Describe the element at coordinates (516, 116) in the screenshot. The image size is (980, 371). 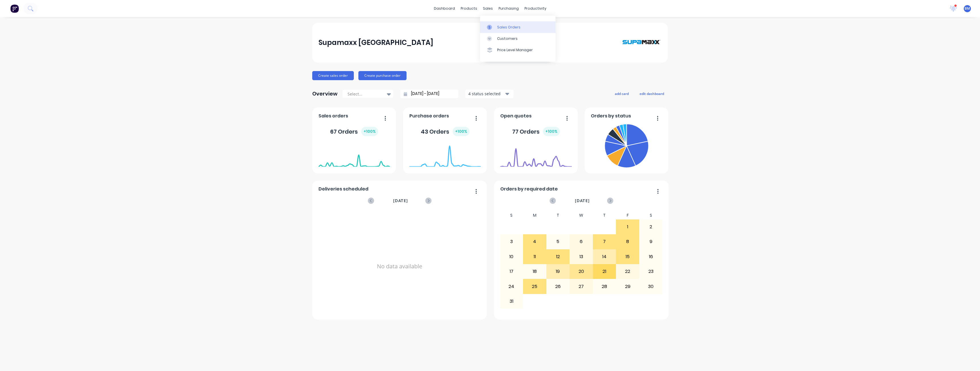
I see `span: Open quotes` at that location.